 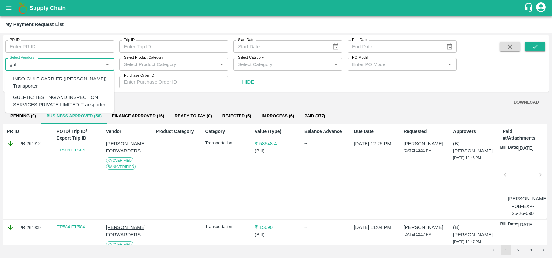 I want to click on div: PR-264912, so click(x=28, y=144).